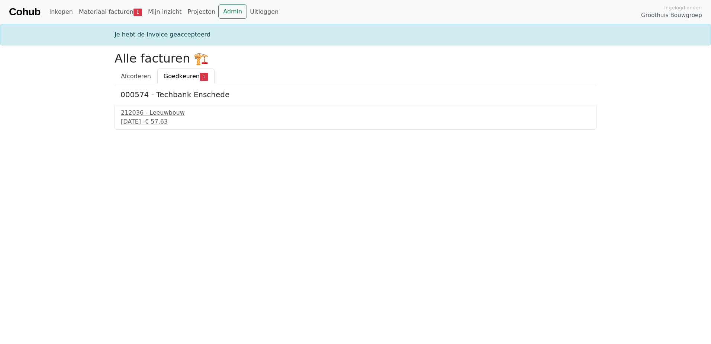  What do you see at coordinates (61, 12) in the screenshot?
I see `a: Inkopen` at bounding box center [61, 12].